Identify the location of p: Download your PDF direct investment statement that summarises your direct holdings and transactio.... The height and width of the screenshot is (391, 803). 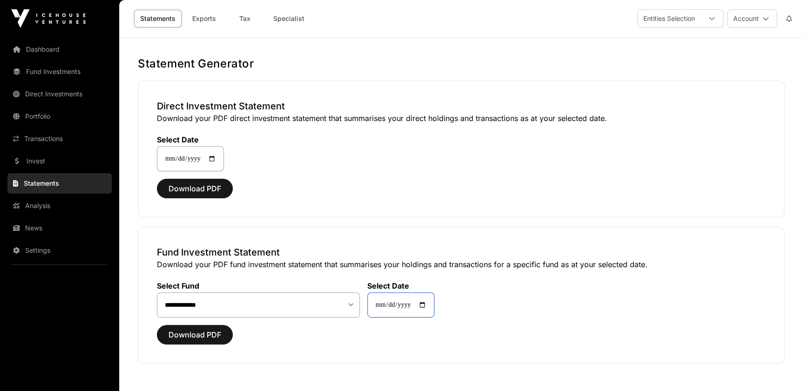
(461, 118).